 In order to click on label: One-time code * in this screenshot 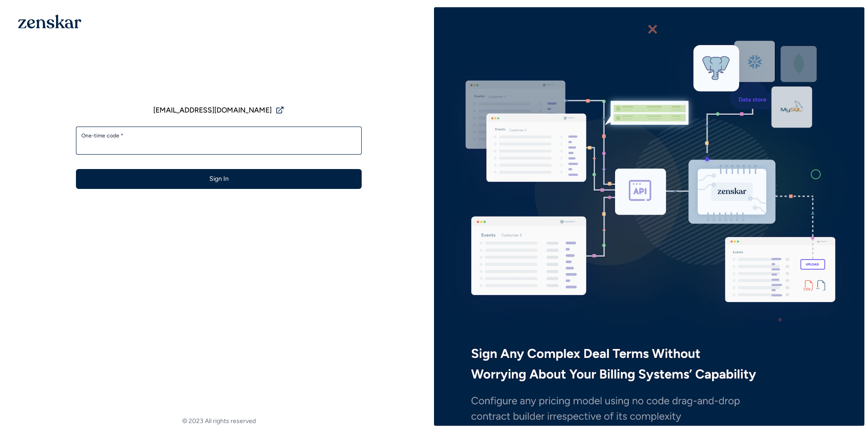, I will do `click(219, 136)`.